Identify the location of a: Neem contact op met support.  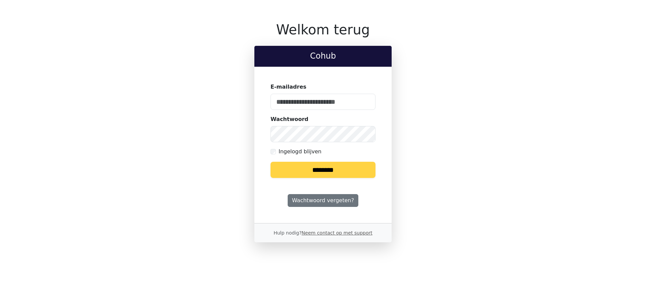
(337, 233).